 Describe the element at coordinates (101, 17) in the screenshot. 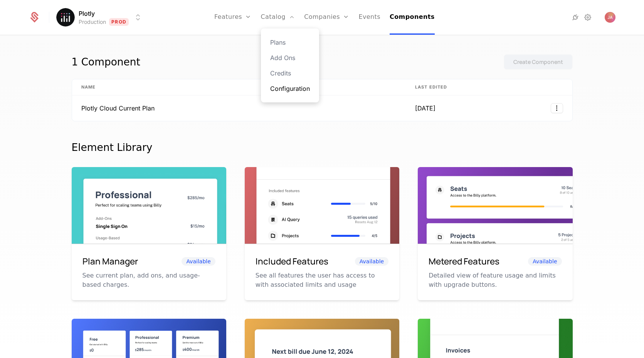

I see `button: Select environment` at that location.